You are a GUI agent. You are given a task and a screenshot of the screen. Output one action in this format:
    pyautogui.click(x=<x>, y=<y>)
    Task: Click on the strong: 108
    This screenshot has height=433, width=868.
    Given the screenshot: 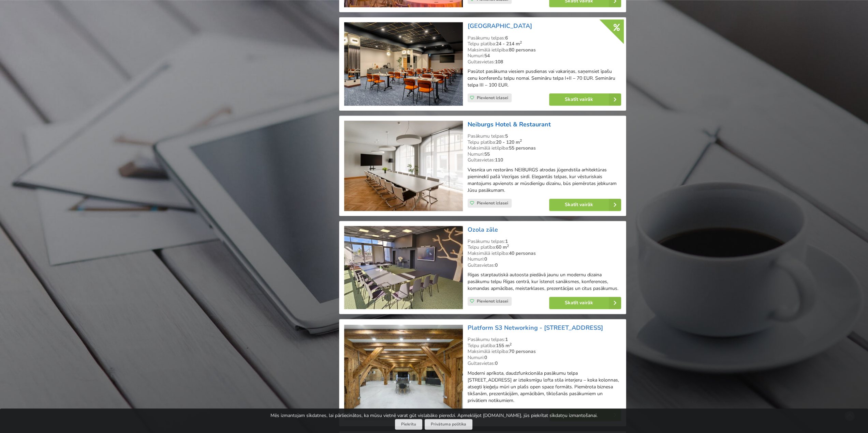 What is the action you would take?
    pyautogui.click(x=499, y=62)
    